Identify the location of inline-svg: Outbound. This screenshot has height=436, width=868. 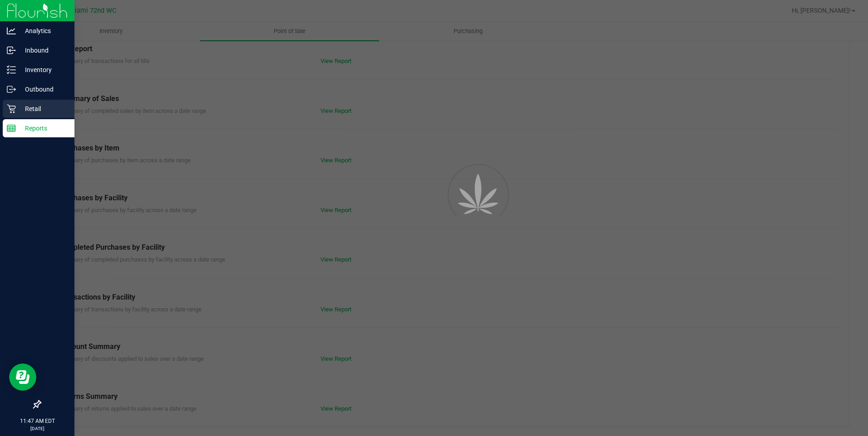
(11, 89).